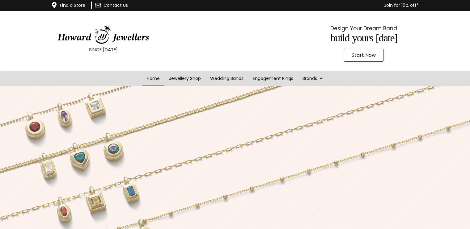  I want to click on span: Start Now, so click(363, 55).